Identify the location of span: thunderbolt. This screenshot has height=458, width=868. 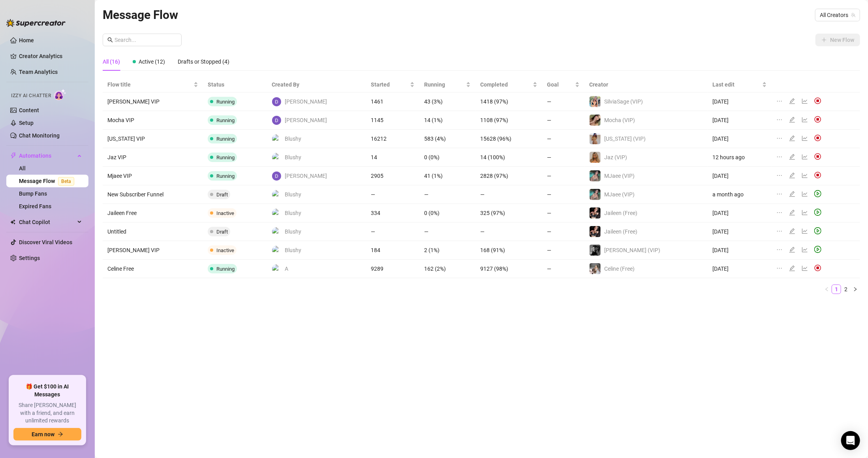
(14, 156).